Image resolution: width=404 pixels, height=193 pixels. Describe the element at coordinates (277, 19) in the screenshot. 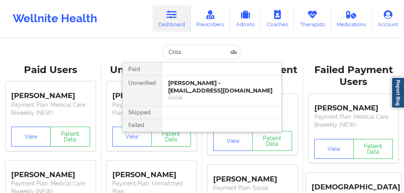

I see `a: Coaches` at that location.